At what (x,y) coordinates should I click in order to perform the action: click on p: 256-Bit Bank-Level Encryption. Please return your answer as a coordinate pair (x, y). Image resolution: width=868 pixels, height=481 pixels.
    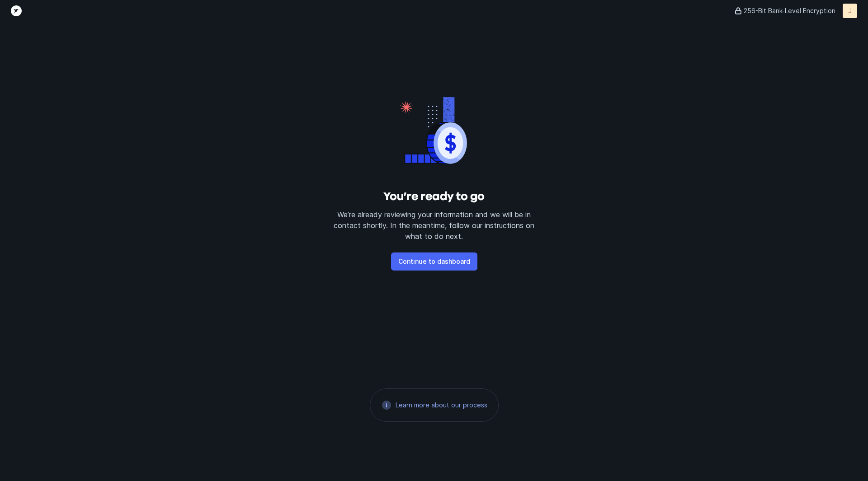
    Looking at the image, I should click on (790, 11).